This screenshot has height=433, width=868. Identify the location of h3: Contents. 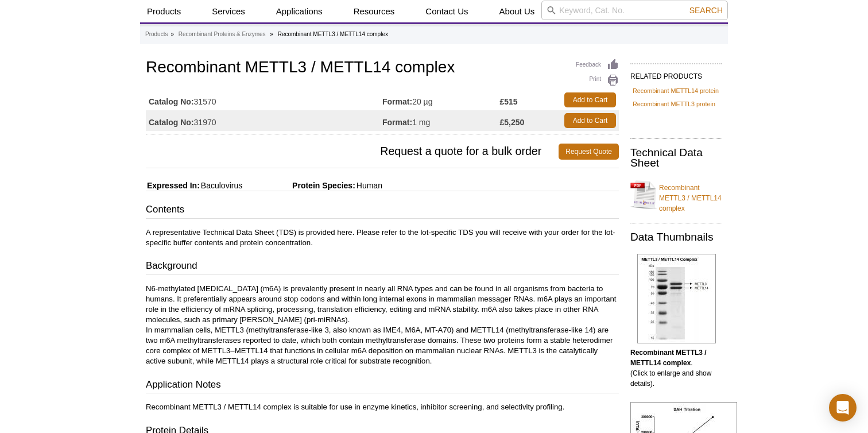
(382, 211).